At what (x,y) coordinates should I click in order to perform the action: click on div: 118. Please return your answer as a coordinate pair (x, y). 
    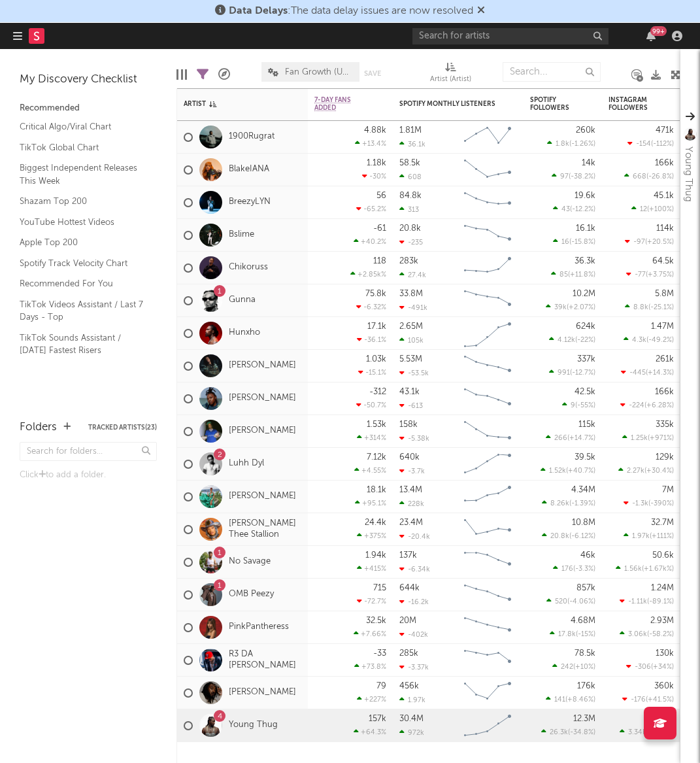
    Looking at the image, I should click on (380, 261).